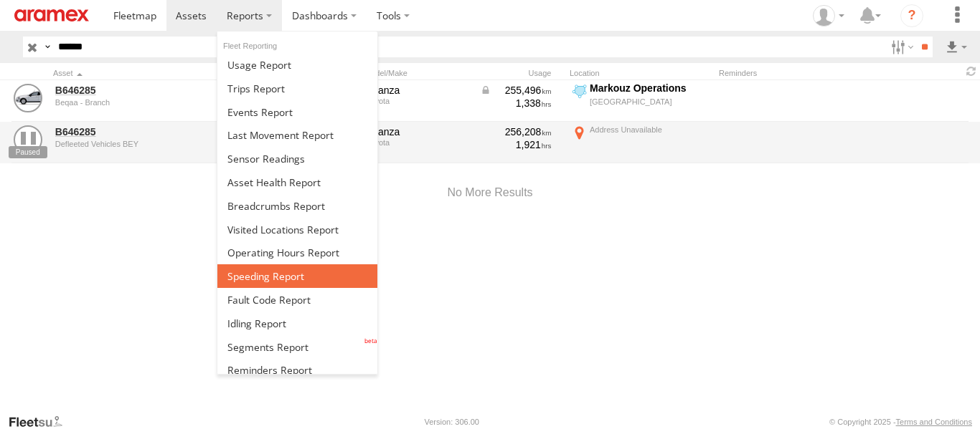 Image resolution: width=980 pixels, height=429 pixels. What do you see at coordinates (297, 88) in the screenshot?
I see `a: Trips Report` at bounding box center [297, 88].